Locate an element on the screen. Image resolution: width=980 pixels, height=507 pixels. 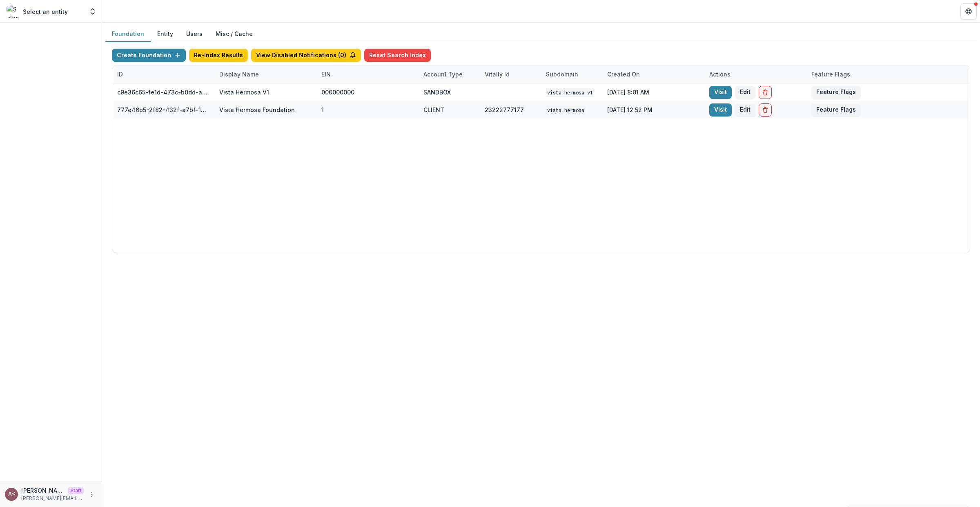
div: c9e36c65-fe1d-473c-b0dd-a33007827129 is located at coordinates (163, 92).